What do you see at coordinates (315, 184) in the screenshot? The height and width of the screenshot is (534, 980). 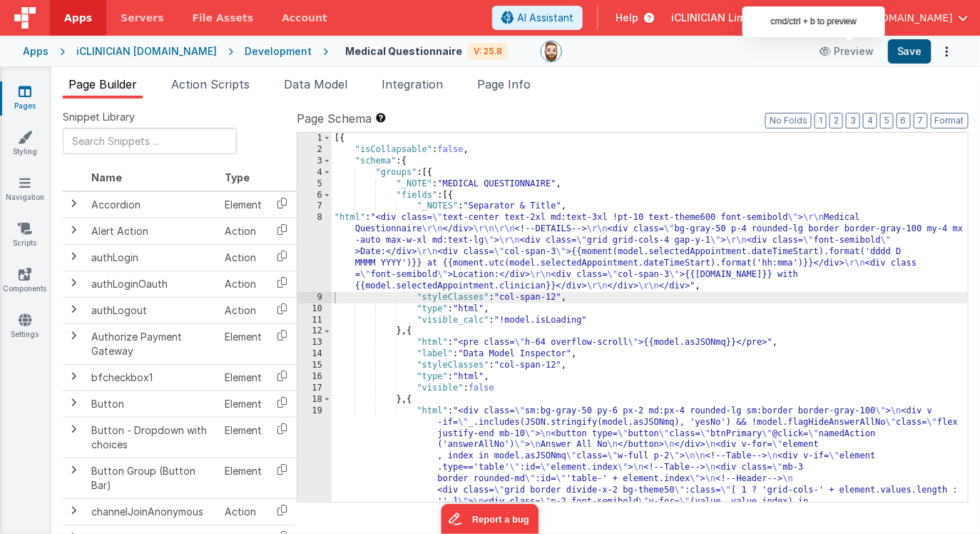 I see `div: 5` at bounding box center [315, 184].